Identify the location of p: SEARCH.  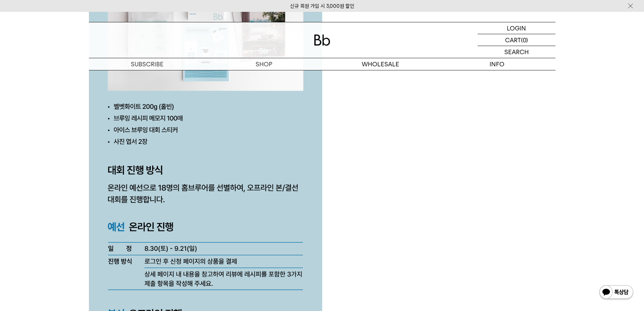
(517, 52).